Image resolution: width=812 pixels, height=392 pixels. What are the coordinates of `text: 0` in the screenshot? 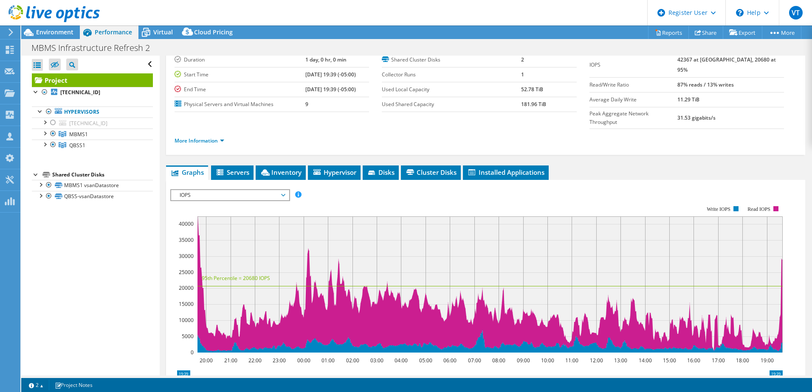 It's located at (192, 352).